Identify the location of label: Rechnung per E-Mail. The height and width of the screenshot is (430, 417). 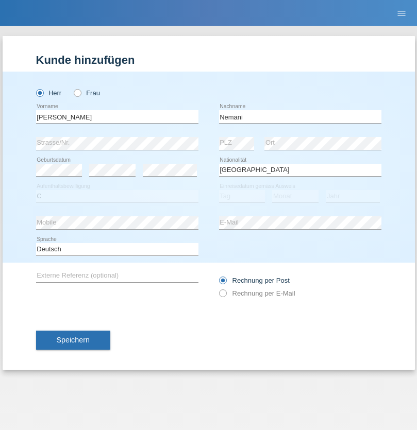
(257, 293).